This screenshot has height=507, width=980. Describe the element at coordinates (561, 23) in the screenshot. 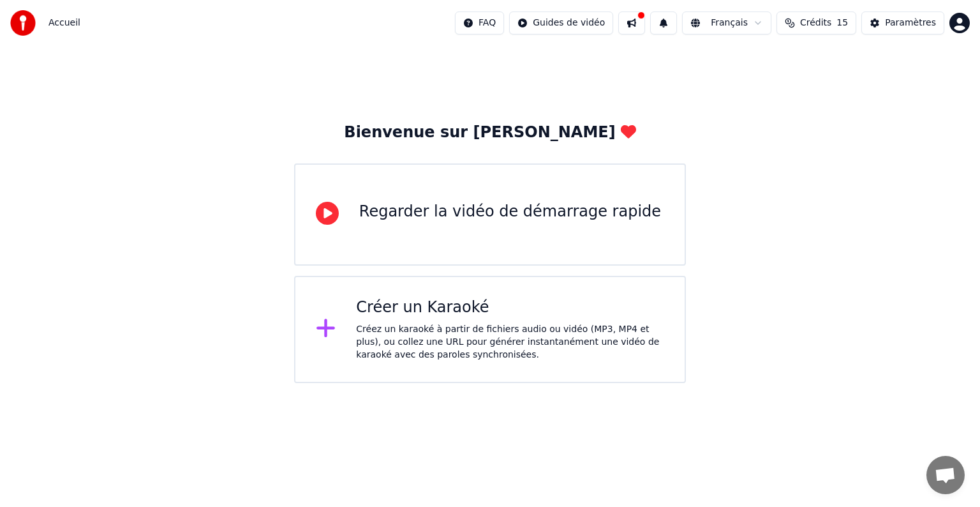

I see `button: Guides de vidéo` at that location.